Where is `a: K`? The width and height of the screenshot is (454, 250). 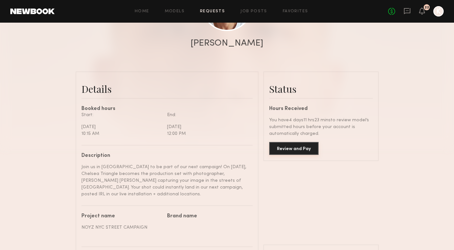 a: K is located at coordinates (438, 11).